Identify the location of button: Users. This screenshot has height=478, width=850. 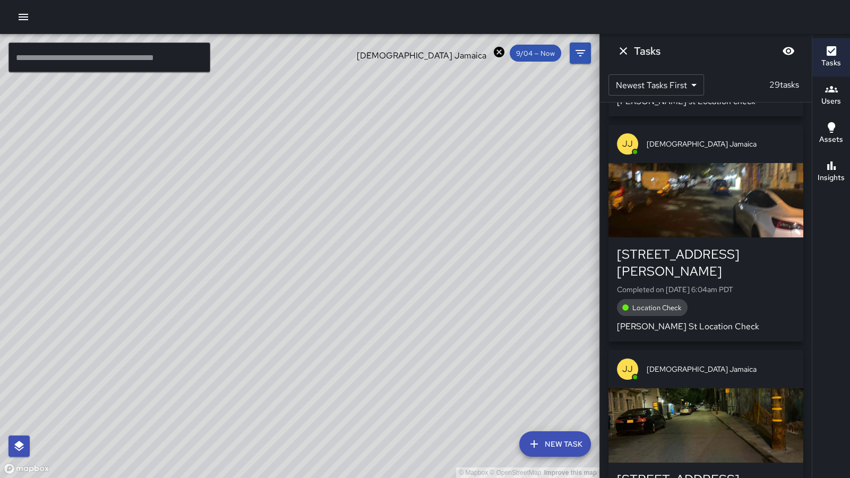
(831, 96).